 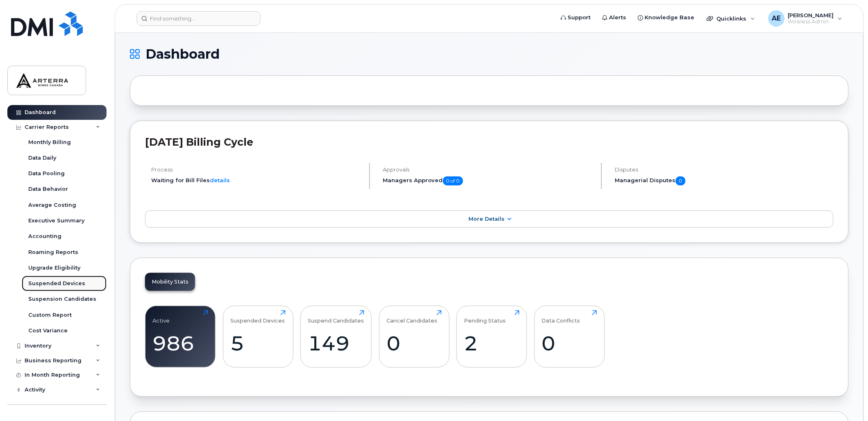 I want to click on div: Pending Status, so click(x=485, y=316).